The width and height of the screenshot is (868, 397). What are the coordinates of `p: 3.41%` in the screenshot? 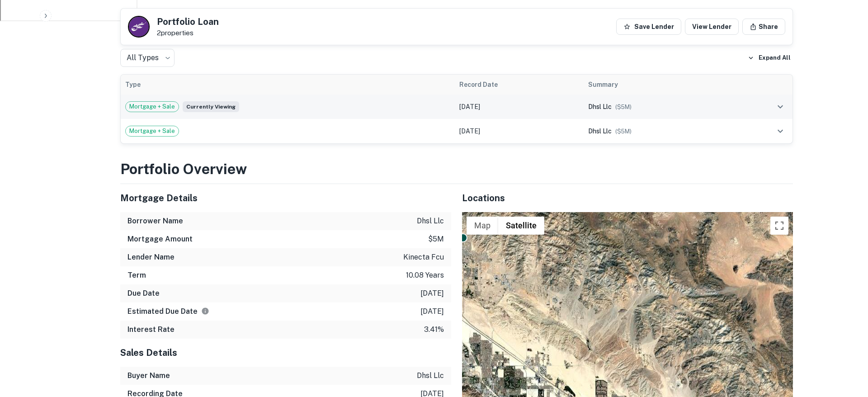 It's located at (434, 330).